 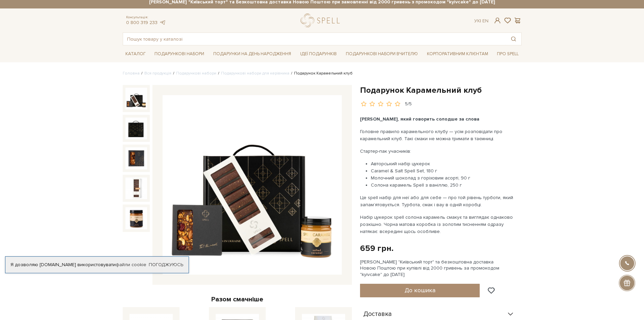 What do you see at coordinates (507, 53) in the screenshot?
I see `a: Про Spell` at bounding box center [507, 53].